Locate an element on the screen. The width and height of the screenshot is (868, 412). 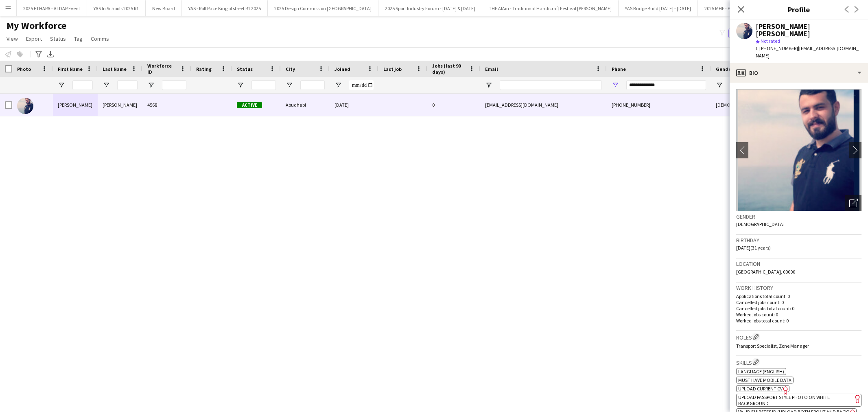
span: Transport Specialist, Zone Manager is located at coordinates (772, 346).